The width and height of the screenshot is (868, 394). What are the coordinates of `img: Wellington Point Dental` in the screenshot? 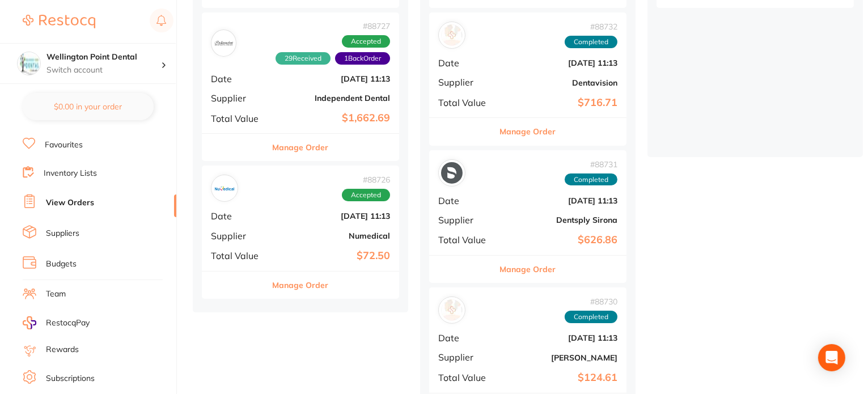 It's located at (29, 64).